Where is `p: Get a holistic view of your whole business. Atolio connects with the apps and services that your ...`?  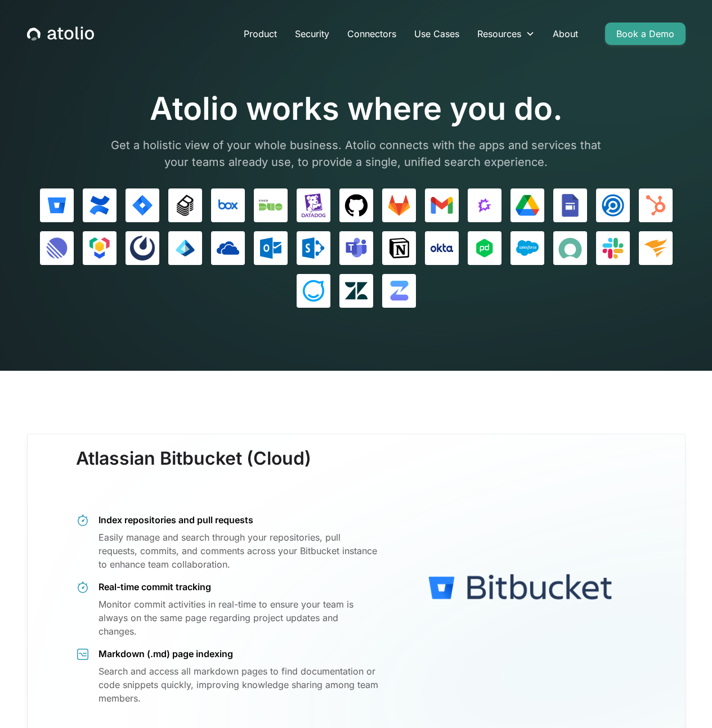
p: Get a holistic view of your whole business. Atolio connects with the apps and services that your ... is located at coordinates (356, 154).